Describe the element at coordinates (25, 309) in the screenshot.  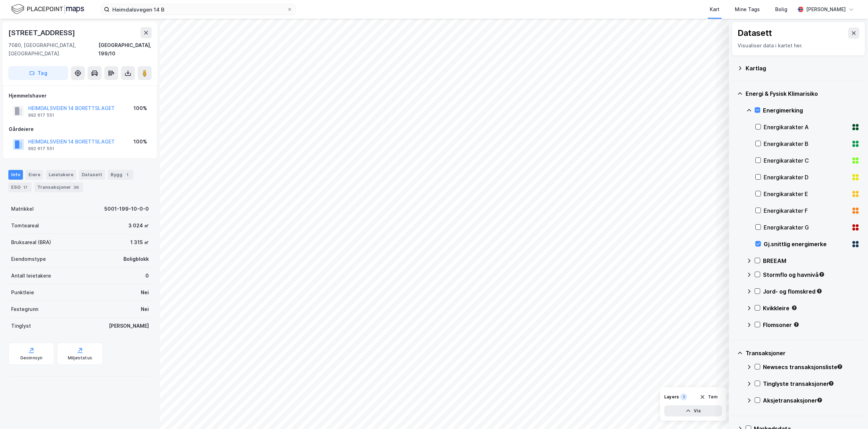
I see `div: Festegrunn` at that location.